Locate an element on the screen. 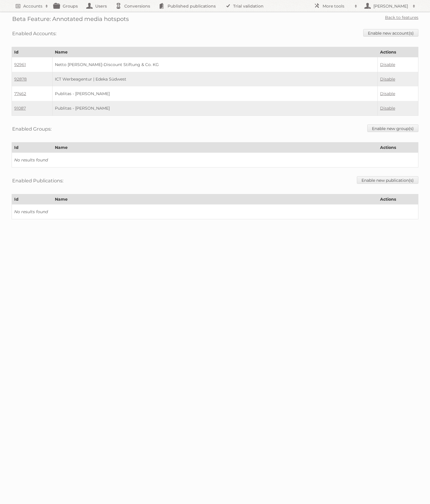 The image size is (430, 504). h3: Enabled Accounts: is located at coordinates (34, 34).